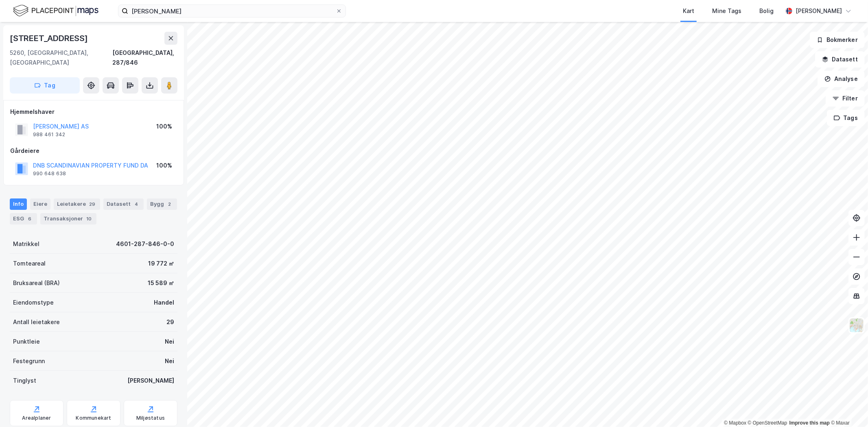 This screenshot has width=868, height=427. What do you see at coordinates (847, 408) in the screenshot?
I see `div: Kontrollprogram for chat` at bounding box center [847, 408].